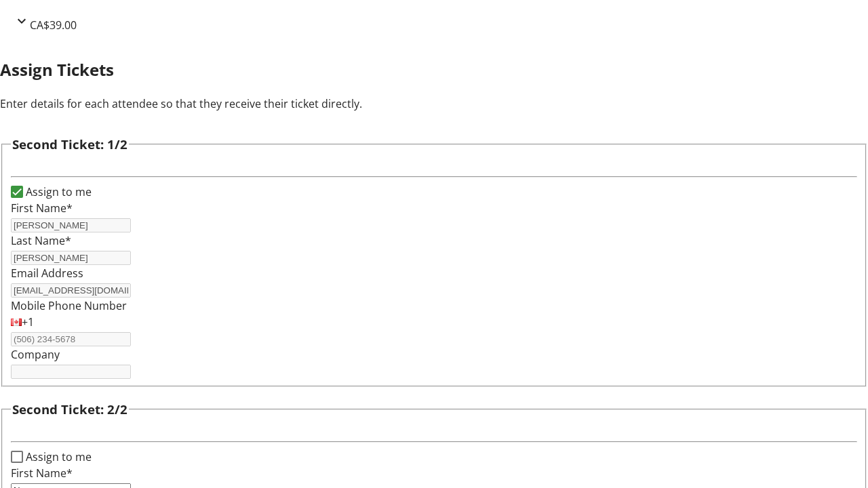  What do you see at coordinates (53, 25) in the screenshot?
I see `span: CA$39.00` at bounding box center [53, 25].